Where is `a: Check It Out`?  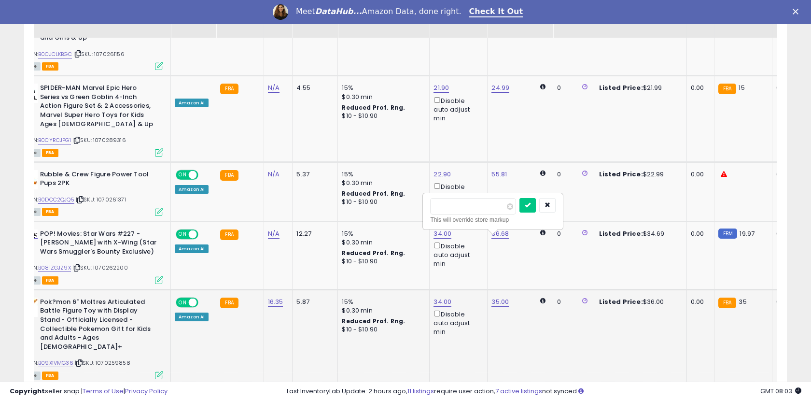 a: Check It Out is located at coordinates (496, 12).